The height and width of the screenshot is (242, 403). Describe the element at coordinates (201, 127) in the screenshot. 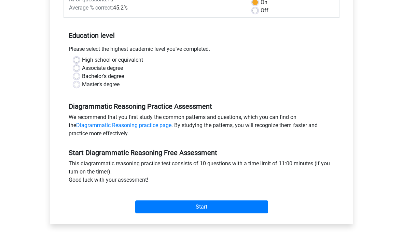

I see `div: We recommend that you first study the common patterns and questions, which you can find on the . ...` at that location.